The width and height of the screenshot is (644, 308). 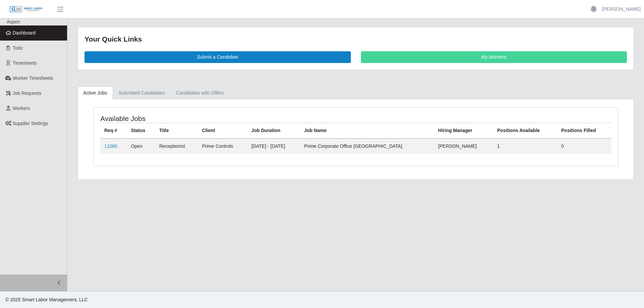 I want to click on td: 0, so click(x=584, y=146).